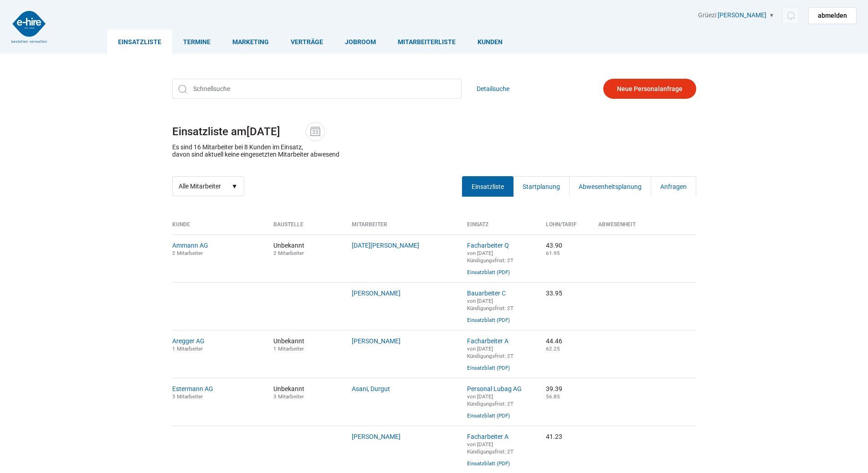 The height and width of the screenshot is (473, 868). I want to click on nobr: 43.90, so click(554, 245).